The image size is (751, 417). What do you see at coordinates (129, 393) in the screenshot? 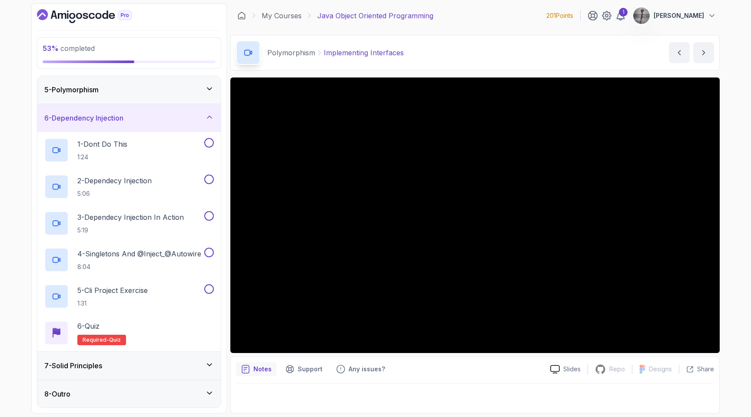
I see `button: 8-Outro` at bounding box center [129, 393].